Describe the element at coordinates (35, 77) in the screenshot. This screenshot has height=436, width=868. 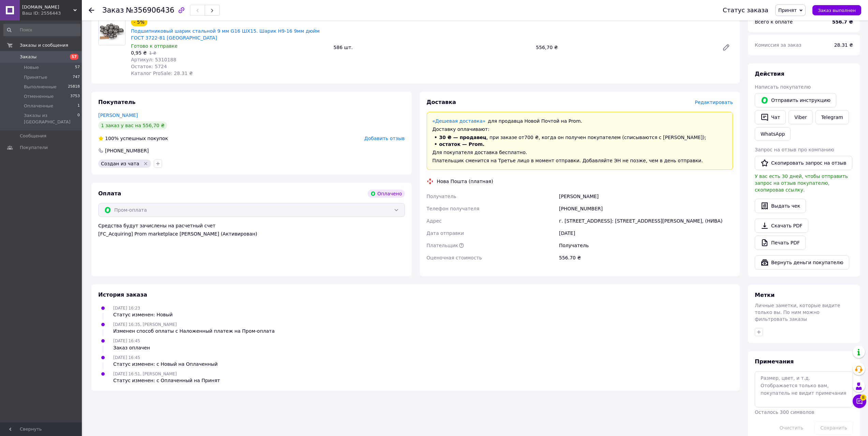
I see `span: Принятые` at that location.